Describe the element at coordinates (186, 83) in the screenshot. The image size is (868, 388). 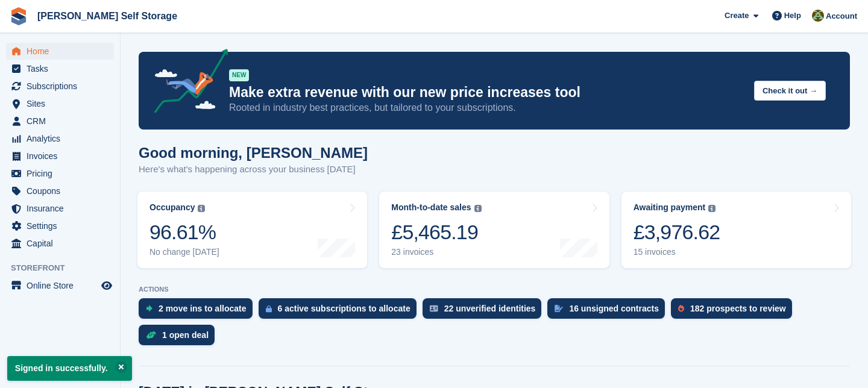
I see `img: price-adjustments-announcement-icon-8257ccfd72463d97f412b2fc003d46551f7dbcb40ab6d574587a9cd5c0d94...` at that location.